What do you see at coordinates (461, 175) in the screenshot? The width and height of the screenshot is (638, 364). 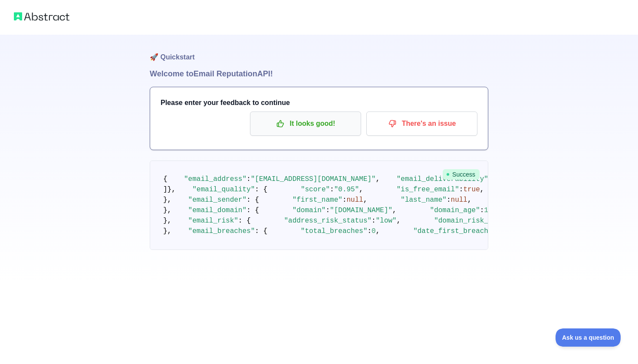 I see `span: Success` at bounding box center [461, 175].